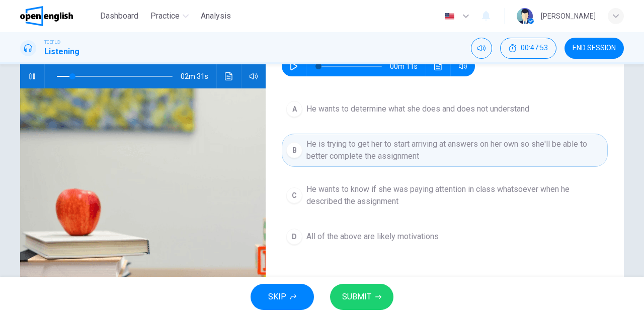 This screenshot has width=644, height=317. What do you see at coordinates (445, 237) in the screenshot?
I see `button: DAll of the above are likely motivations` at bounding box center [445, 237].